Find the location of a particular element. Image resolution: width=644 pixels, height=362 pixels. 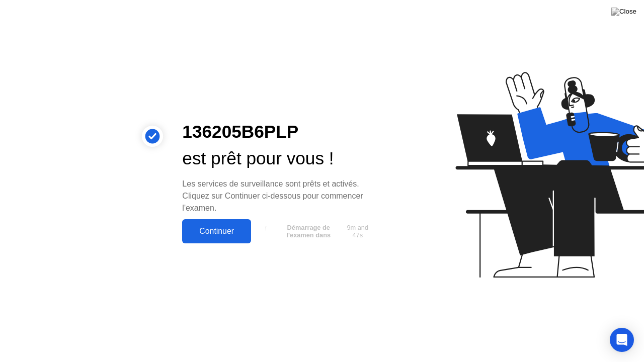

div: Open Intercom Messenger is located at coordinates (622, 340).